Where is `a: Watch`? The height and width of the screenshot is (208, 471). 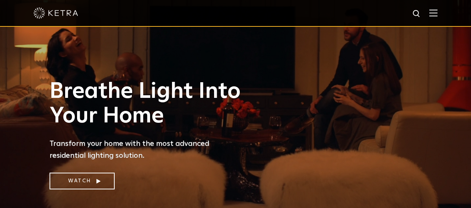
a: Watch is located at coordinates (82, 181).